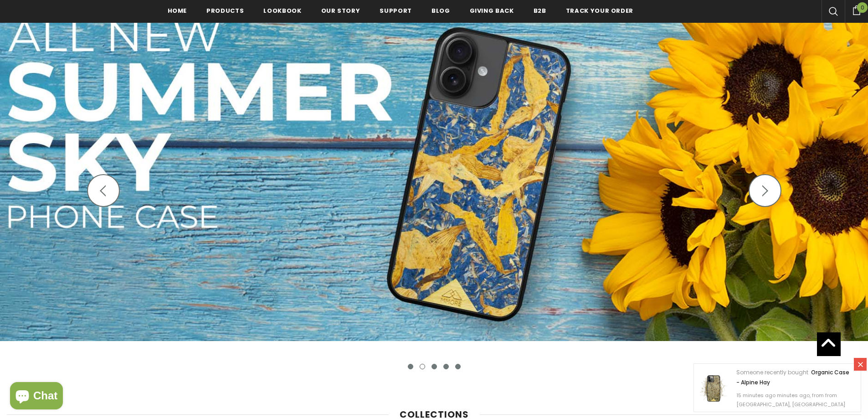  I want to click on span: Our Story, so click(341, 10).